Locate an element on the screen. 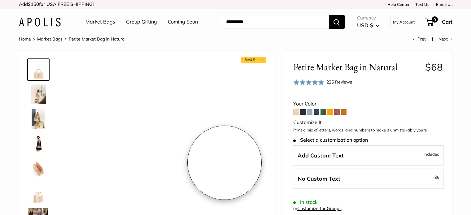 This screenshot has width=471, height=215. a: My Account is located at coordinates (404, 22).